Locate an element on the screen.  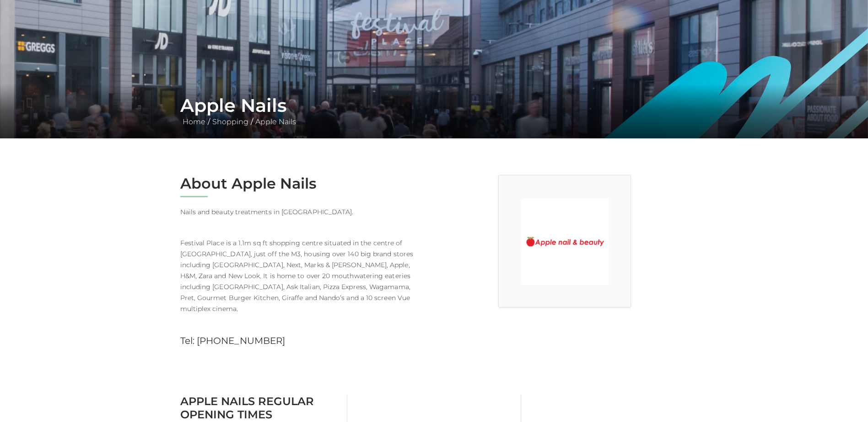
a: Apple Nails is located at coordinates (275, 122).